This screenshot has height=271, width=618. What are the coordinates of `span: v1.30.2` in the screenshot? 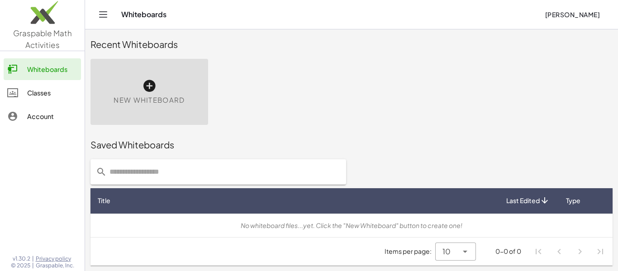 It's located at (21, 259).